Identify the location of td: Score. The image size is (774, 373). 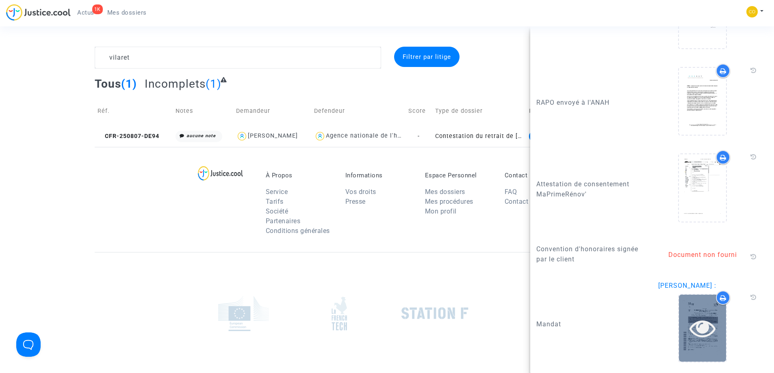
(419, 111).